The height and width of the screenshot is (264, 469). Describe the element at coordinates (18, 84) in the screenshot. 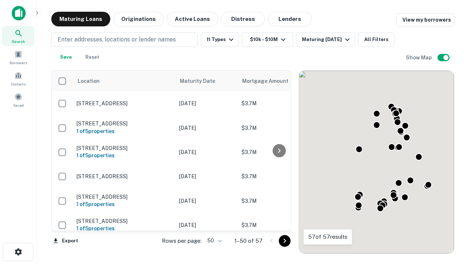

I see `span: Contacts` at that location.